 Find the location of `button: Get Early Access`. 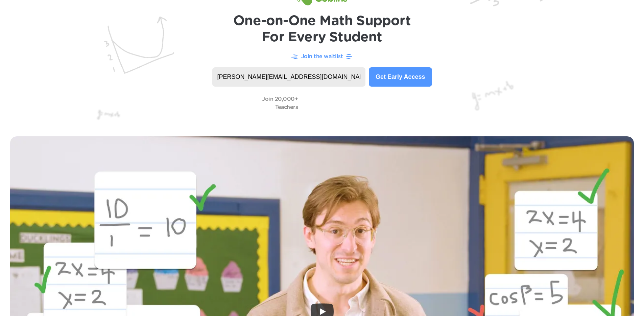

button: Get Early Access is located at coordinates (400, 77).